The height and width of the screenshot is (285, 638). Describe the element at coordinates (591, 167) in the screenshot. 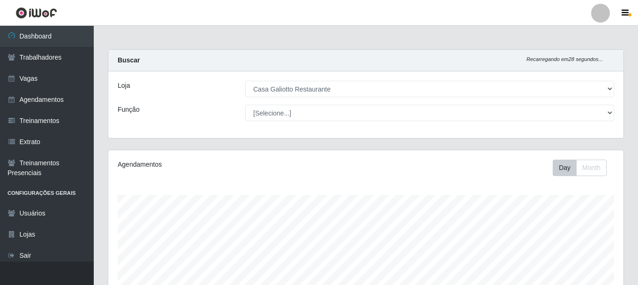

I see `button: Month` at that location.